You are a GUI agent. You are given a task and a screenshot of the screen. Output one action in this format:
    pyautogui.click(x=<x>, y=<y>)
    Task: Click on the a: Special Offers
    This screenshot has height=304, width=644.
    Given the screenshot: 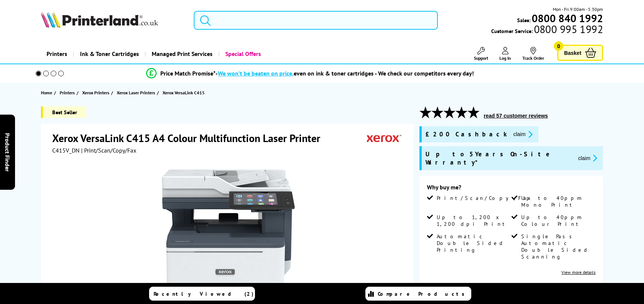 What is the action you would take?
    pyautogui.click(x=242, y=53)
    